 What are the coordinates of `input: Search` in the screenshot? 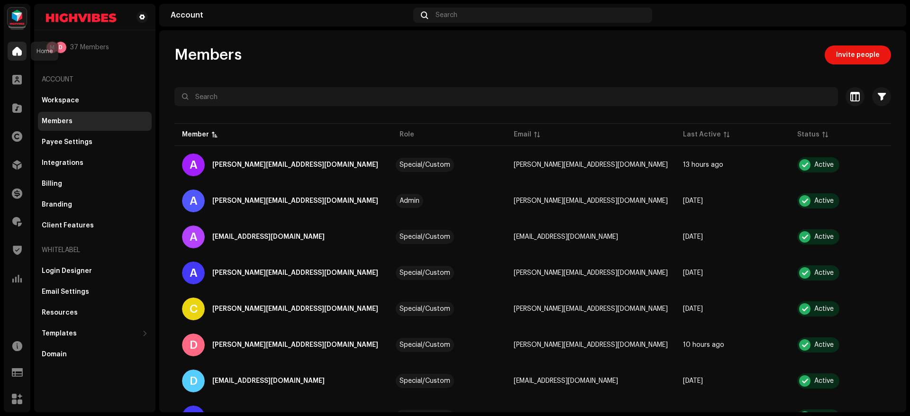 It's located at (506, 97).